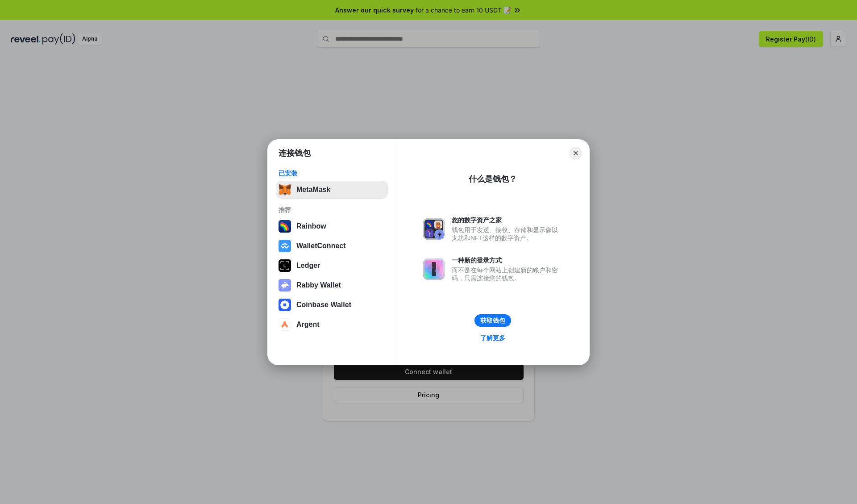 This screenshot has height=504, width=857. I want to click on div: Argent, so click(308, 325).